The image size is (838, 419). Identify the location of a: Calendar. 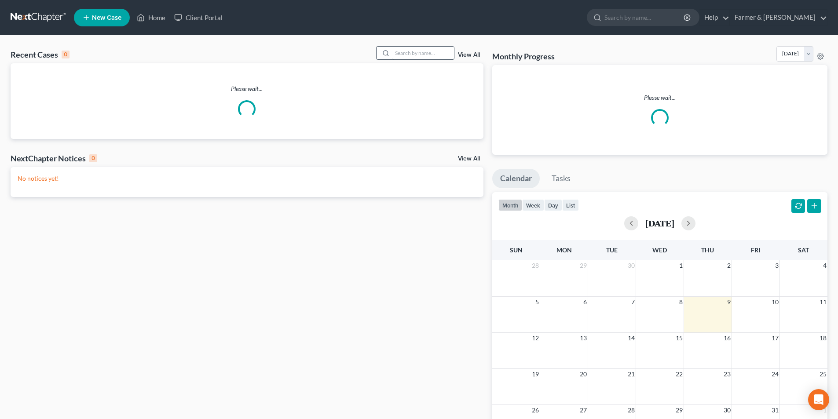
(516, 179).